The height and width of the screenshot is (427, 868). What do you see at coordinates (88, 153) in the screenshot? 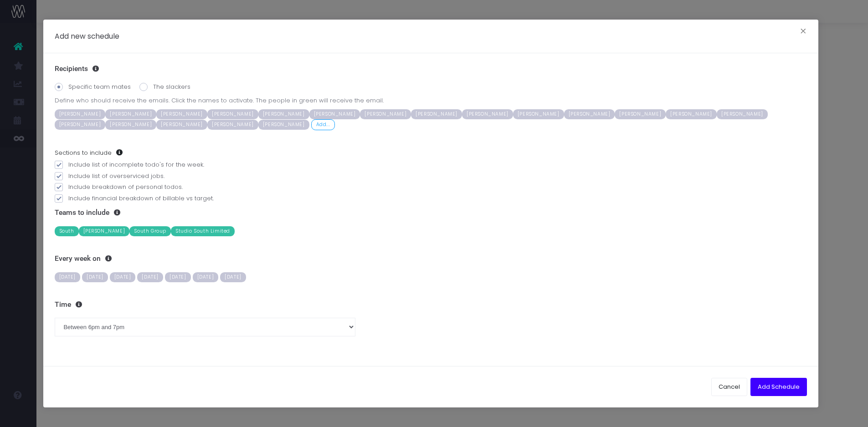
I see `label: Sections to include` at bounding box center [88, 153].